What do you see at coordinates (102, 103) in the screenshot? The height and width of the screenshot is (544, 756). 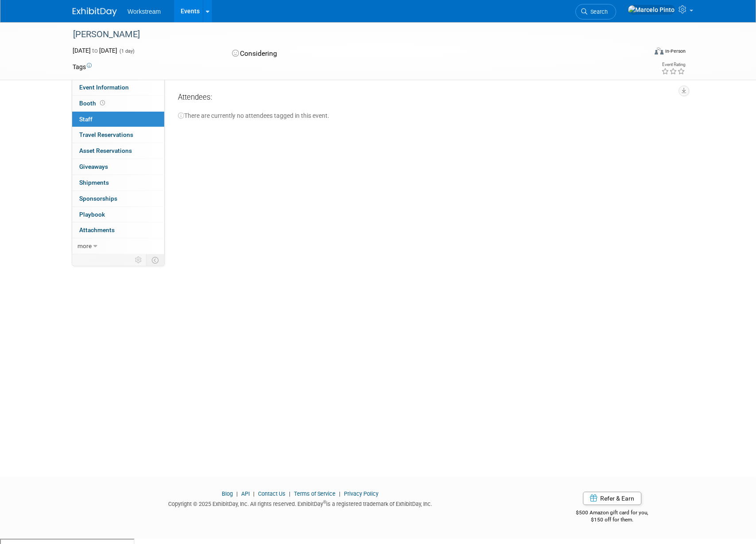 I see `span: Booth not reserved yet` at bounding box center [102, 103].